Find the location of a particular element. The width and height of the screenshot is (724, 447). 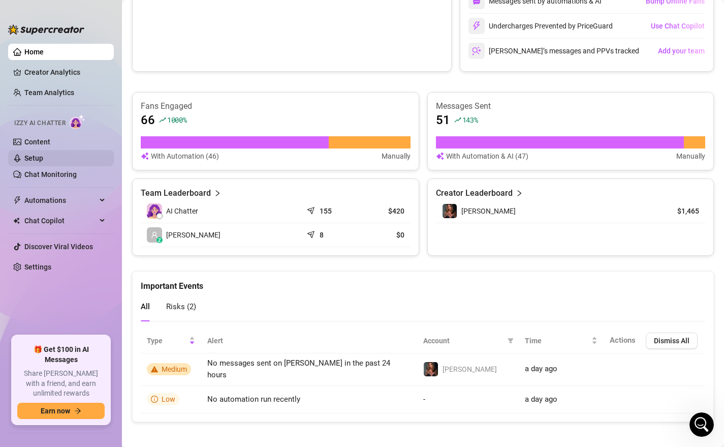

button: Home is located at coordinates (169, 14).